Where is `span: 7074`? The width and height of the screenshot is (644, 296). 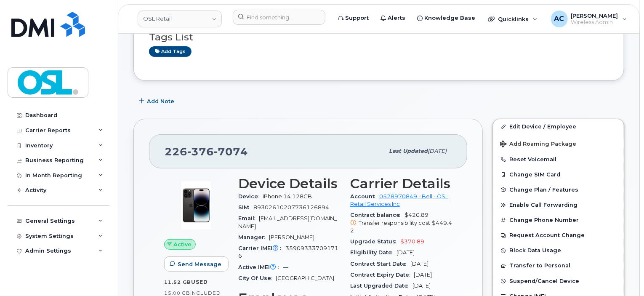
span: 7074 is located at coordinates (231, 152).